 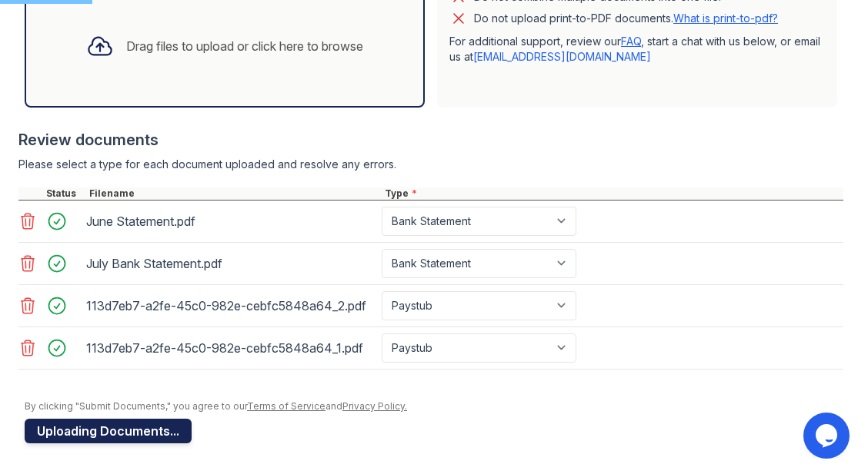 What do you see at coordinates (431, 140) in the screenshot?
I see `div: Review documents` at bounding box center [431, 140].